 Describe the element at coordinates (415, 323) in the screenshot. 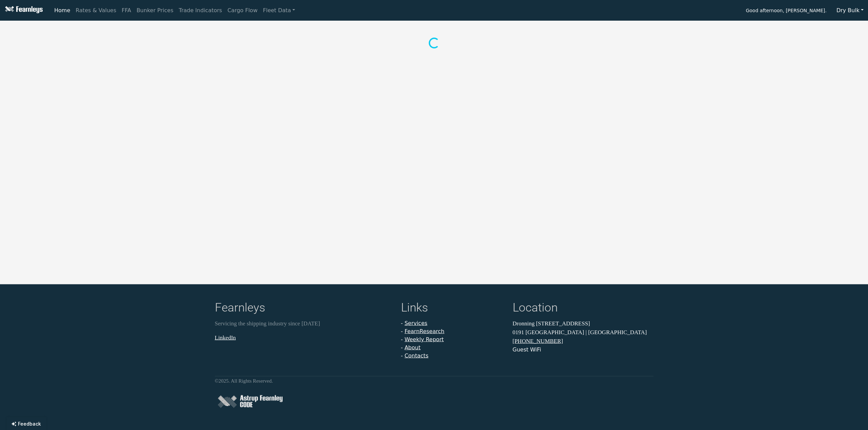

I see `a: Services` at that location.